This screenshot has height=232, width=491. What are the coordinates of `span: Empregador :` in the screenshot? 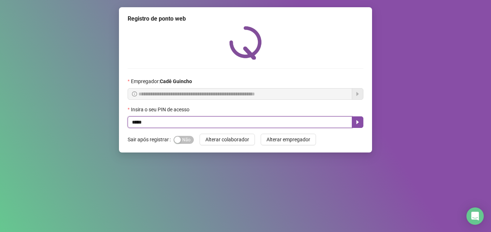 It's located at (161, 81).